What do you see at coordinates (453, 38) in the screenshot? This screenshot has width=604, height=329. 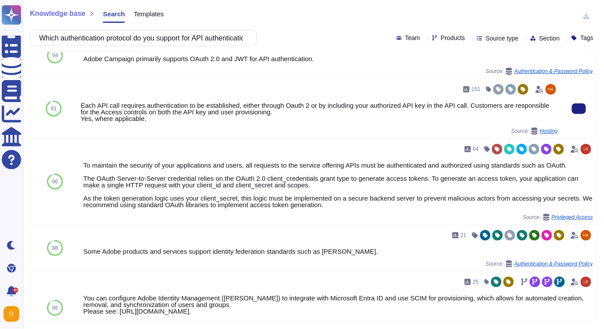 I see `span: Products` at bounding box center [453, 38].